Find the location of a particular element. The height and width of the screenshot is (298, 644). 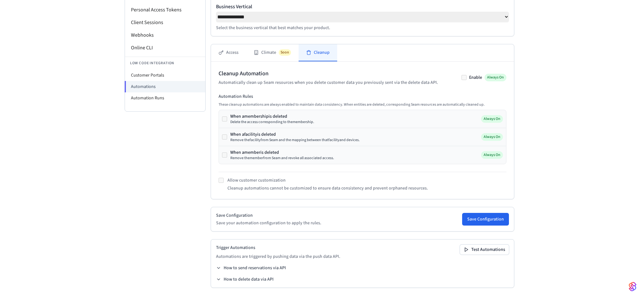

label: Business Vertical is located at coordinates (363, 7).